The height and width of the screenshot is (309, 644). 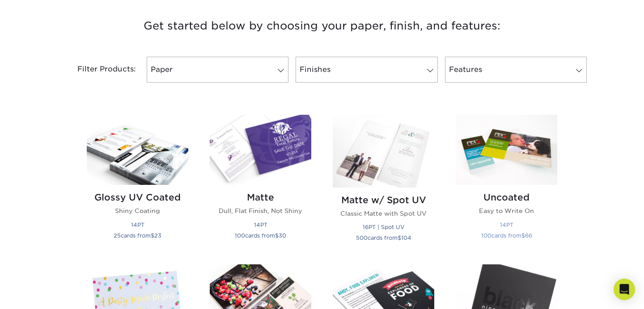 I want to click on span: 30, so click(x=282, y=235).